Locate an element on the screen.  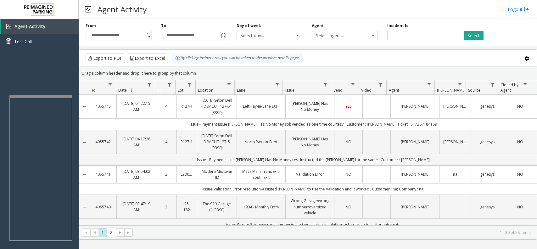
label: From is located at coordinates (91, 26).